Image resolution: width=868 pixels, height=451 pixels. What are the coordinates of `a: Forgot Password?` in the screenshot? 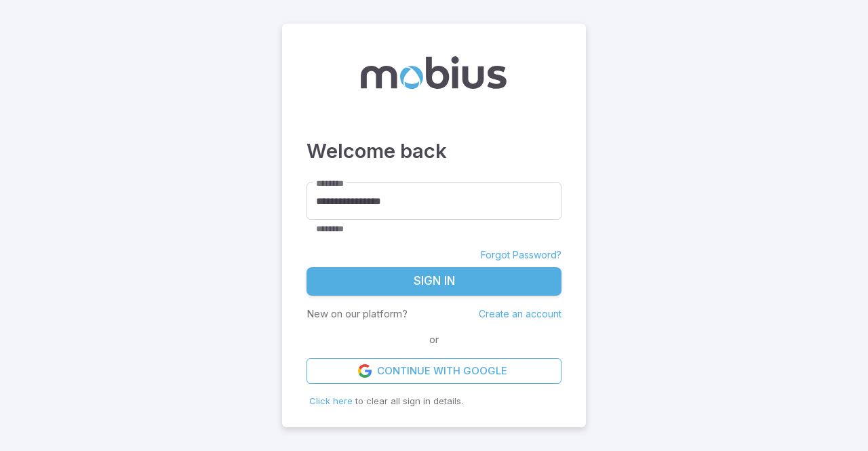 It's located at (521, 255).